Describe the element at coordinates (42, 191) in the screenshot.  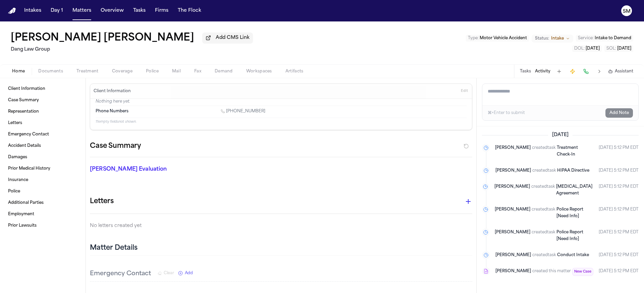
I see `a: Police` at that location.